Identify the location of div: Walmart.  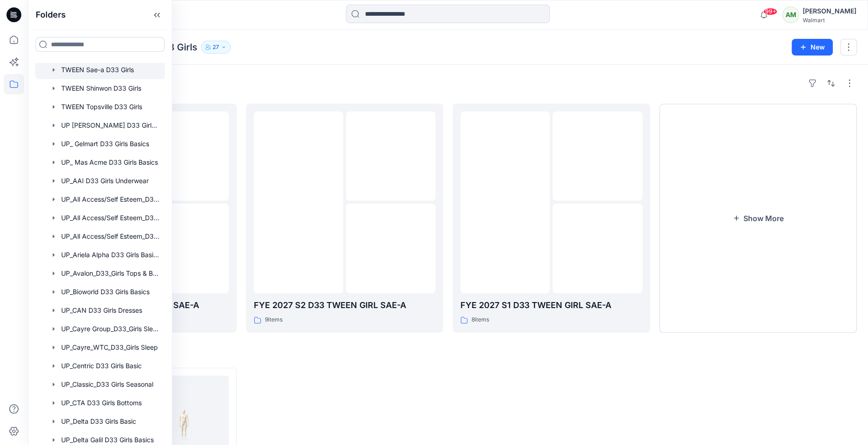
(830, 20).